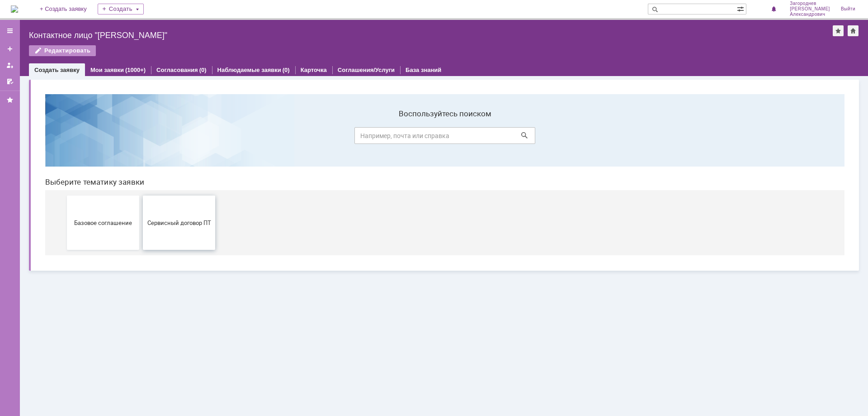  I want to click on a: Карточка, so click(314, 70).